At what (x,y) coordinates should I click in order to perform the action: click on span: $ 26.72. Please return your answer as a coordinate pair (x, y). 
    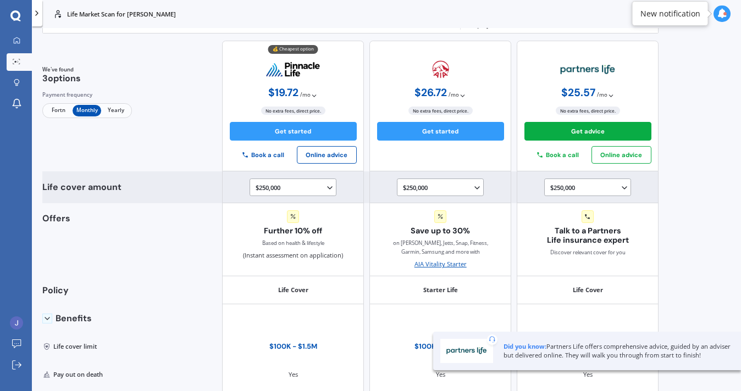
    Looking at the image, I should click on (430, 93).